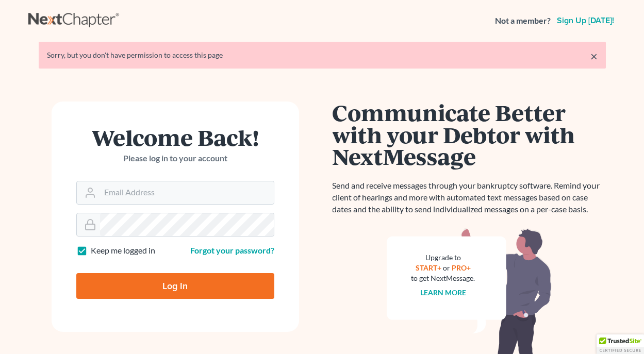 This screenshot has width=644, height=354. What do you see at coordinates (232, 250) in the screenshot?
I see `a: Forgot your password?` at bounding box center [232, 250].